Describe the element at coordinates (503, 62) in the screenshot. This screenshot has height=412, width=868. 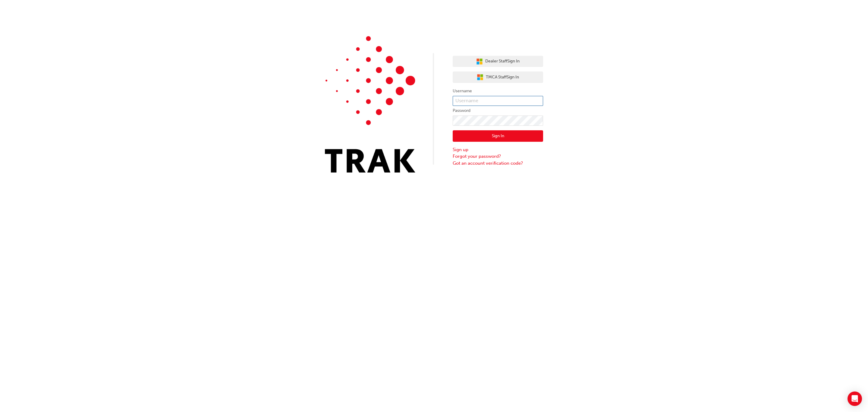
I see `span: Dealer Staff Sign In` at that location.